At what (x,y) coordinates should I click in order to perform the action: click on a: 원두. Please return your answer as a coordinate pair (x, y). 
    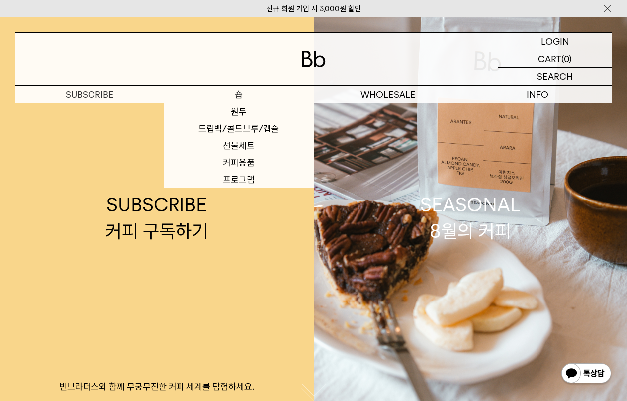
    Looking at the image, I should click on (239, 112).